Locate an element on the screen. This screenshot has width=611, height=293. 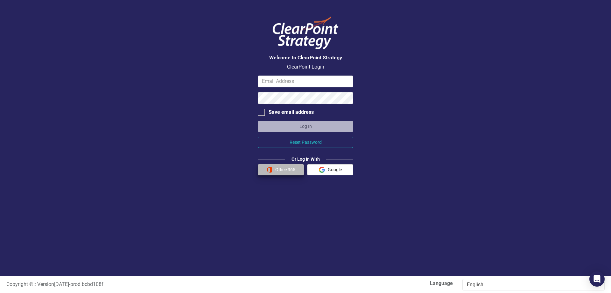
p: ClearPoint Login is located at coordinates (306, 67).